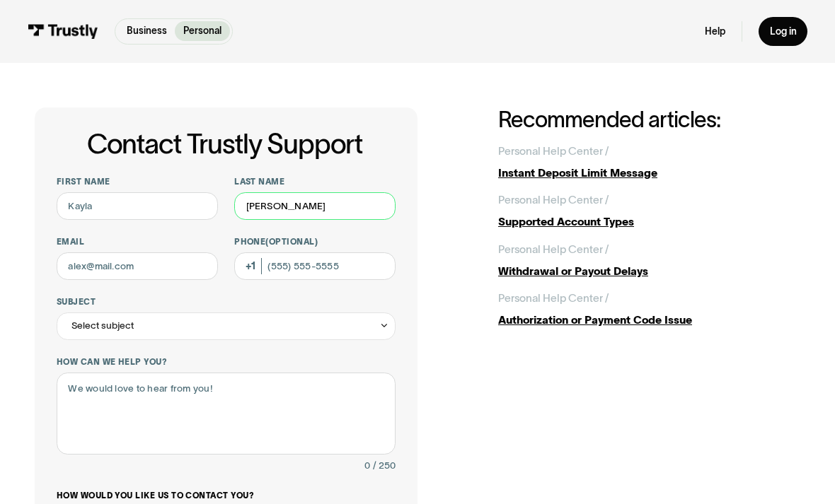 This screenshot has height=504, width=835. Describe the element at coordinates (715, 32) in the screenshot. I see `a: Help` at that location.